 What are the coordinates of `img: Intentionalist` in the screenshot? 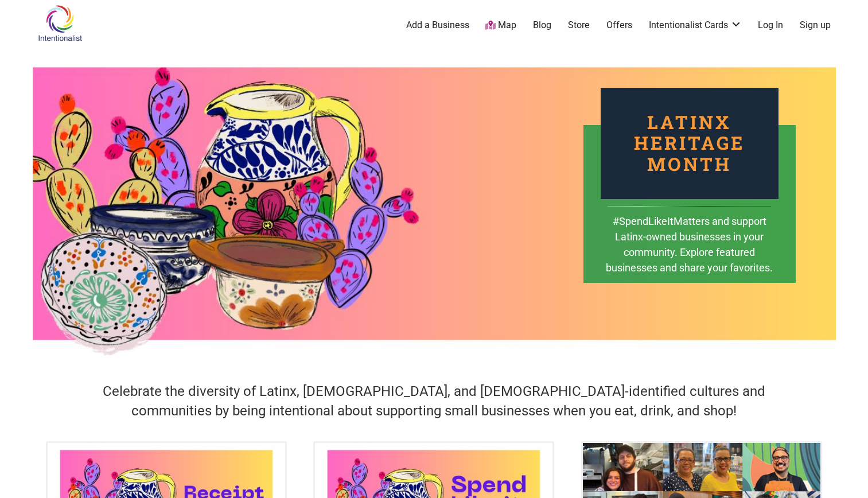 It's located at (60, 23).